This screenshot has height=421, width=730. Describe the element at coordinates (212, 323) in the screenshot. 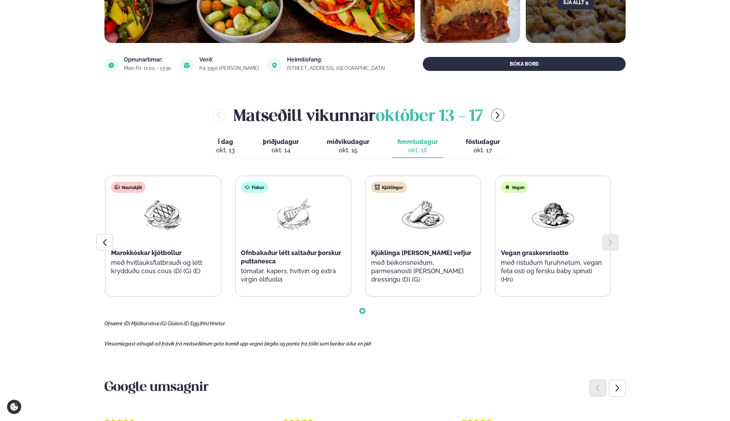

I see `span: (Hn) Hnetur` at that location.